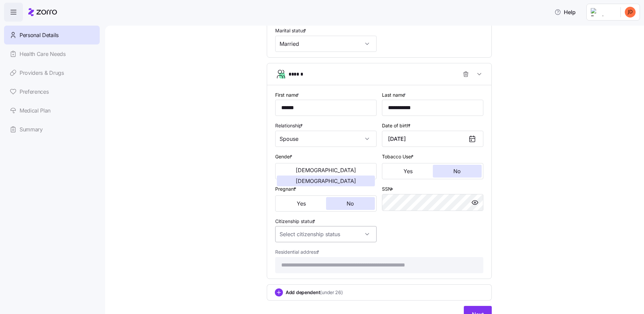  I want to click on span: Help, so click(565, 12).